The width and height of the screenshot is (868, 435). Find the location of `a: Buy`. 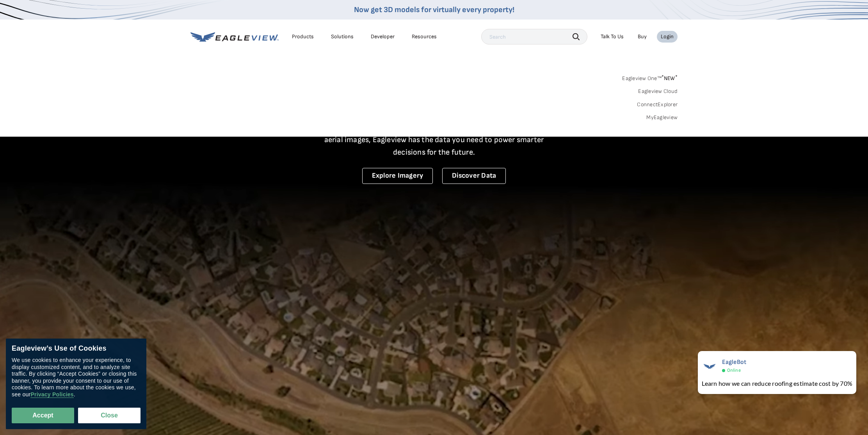

a: Buy is located at coordinates (643, 37).